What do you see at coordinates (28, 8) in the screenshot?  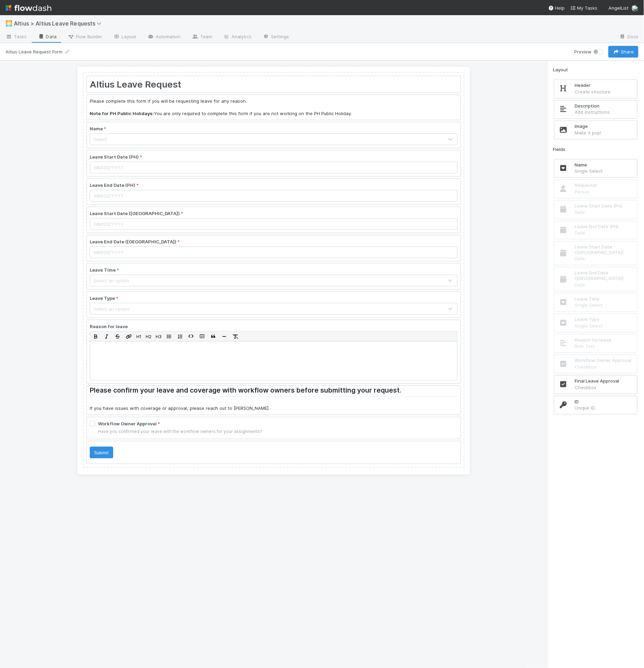 I see `img: logo-inverted-e16ddd16eac7371096b0.svg` at bounding box center [28, 8].